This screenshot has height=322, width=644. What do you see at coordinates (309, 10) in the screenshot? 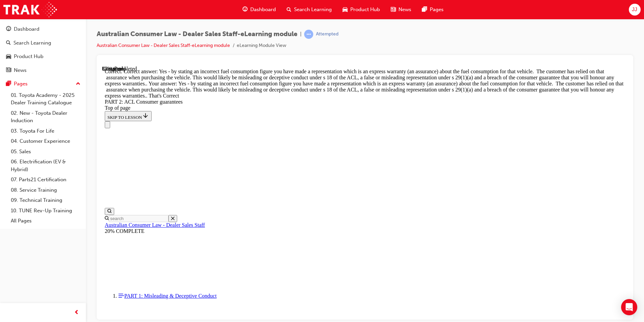
I see `a: search-iconSearch Learning` at bounding box center [309, 10].